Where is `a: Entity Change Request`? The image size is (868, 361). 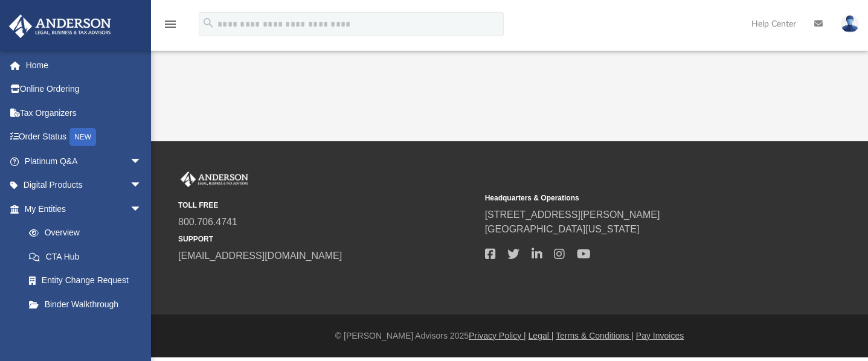
a: Entity Change Request is located at coordinates (88, 281).